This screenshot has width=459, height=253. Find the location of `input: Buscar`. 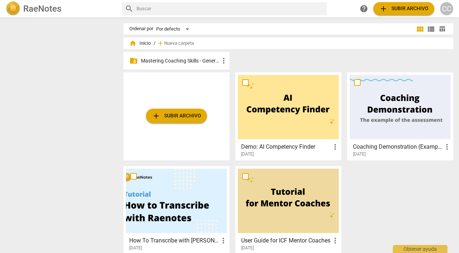

input: Buscar is located at coordinates (230, 9).